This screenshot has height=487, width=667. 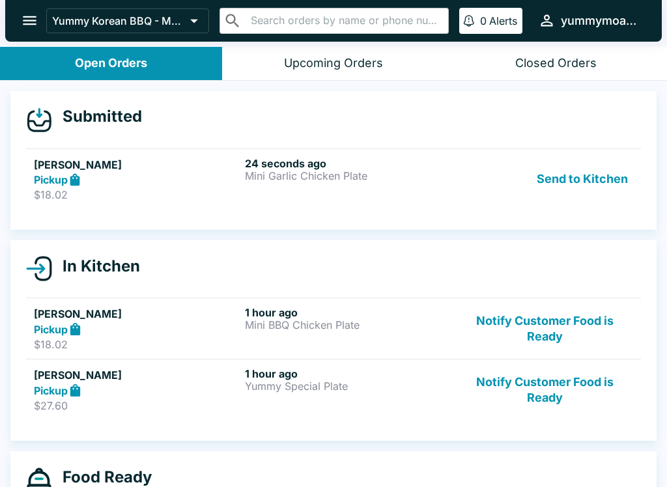 I want to click on div: Upcoming Orders, so click(x=334, y=63).